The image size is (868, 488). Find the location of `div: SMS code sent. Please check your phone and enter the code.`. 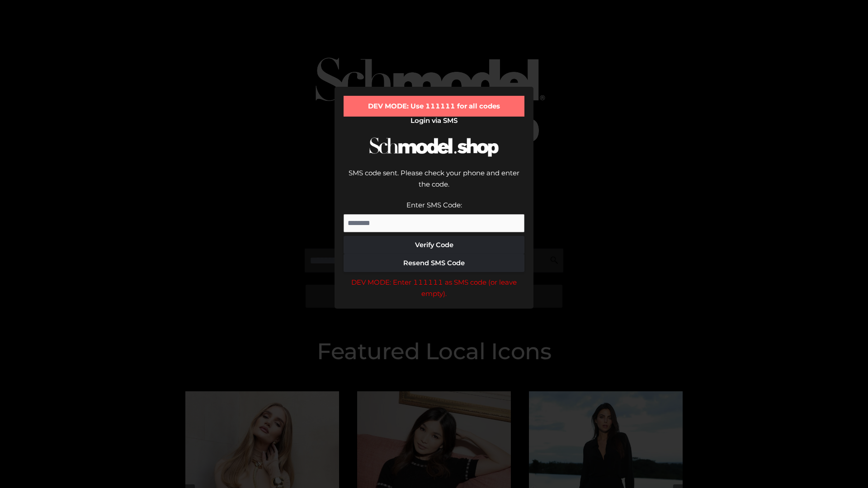

div: SMS code sent. Please check your phone and enter the code. is located at coordinates (434, 183).